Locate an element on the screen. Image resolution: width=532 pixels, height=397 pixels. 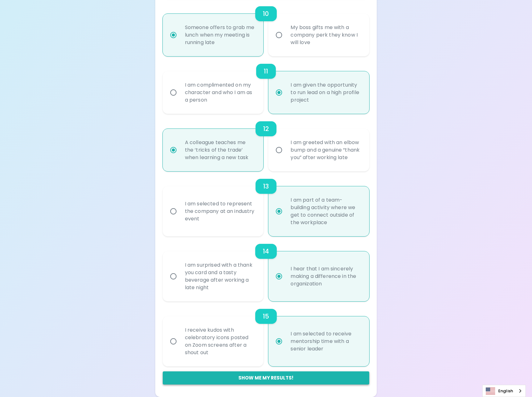
div: I am greeted with an elbow bump and a genuine “thank you” after working late is located at coordinates (326, 150).